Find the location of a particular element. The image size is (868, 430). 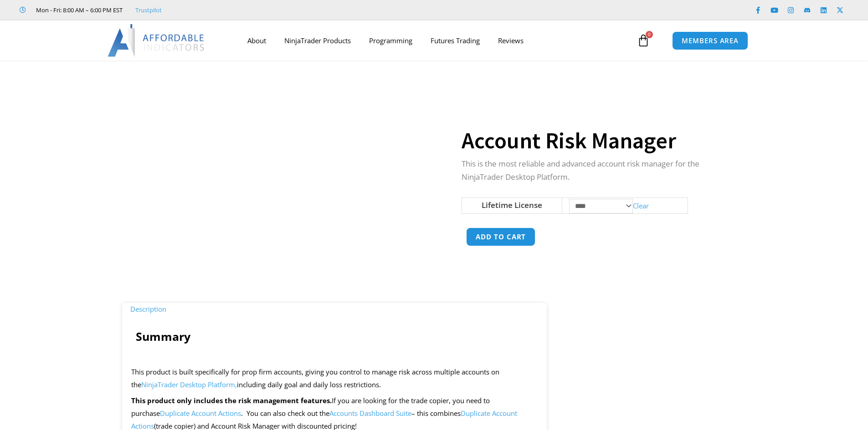

a: NinjaTrader Products is located at coordinates (317, 41).